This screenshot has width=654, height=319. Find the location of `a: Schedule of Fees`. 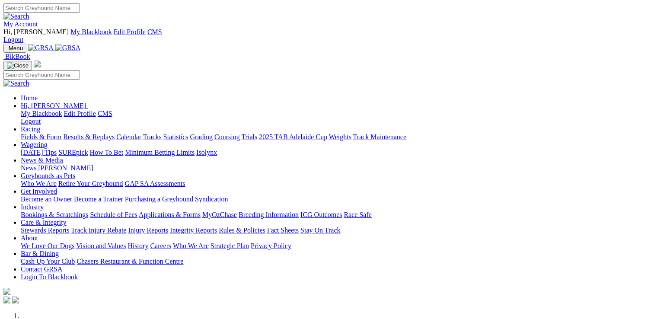

a: Schedule of Fees is located at coordinates (113, 214).